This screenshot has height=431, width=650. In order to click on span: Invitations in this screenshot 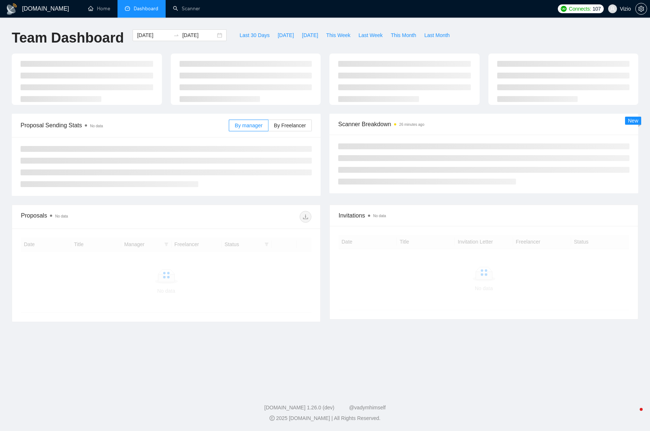, I will do `click(483, 215)`.